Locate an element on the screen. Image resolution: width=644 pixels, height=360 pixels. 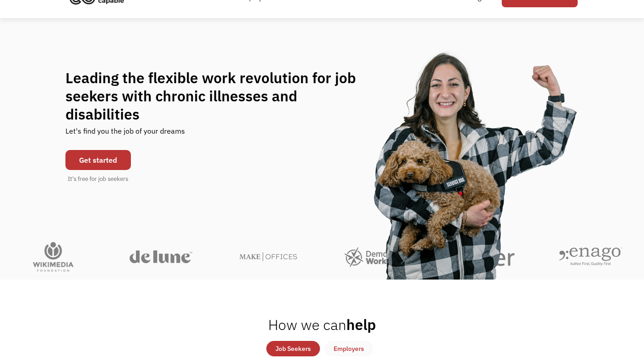
span: How we can is located at coordinates (307, 325).